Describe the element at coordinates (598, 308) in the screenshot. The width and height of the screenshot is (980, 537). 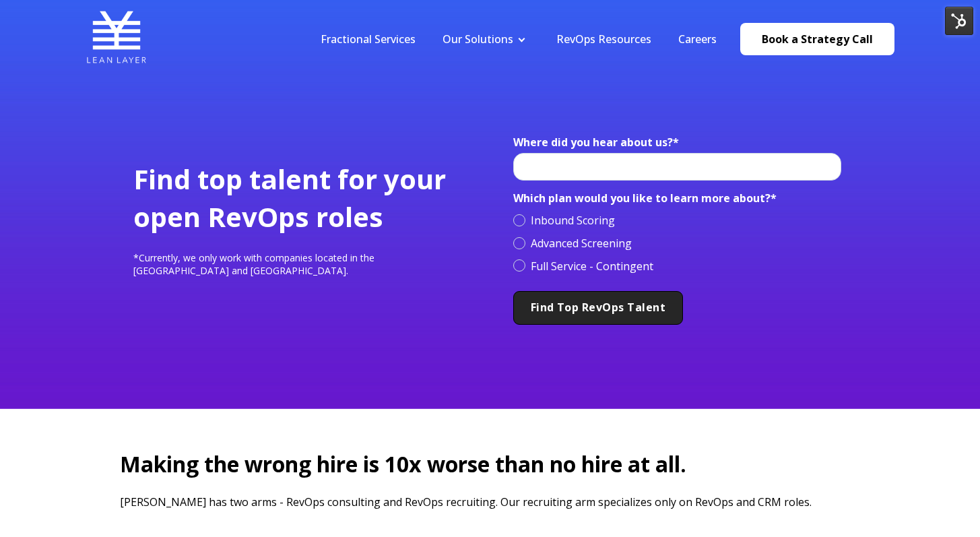
I see `input: Find Top RevOps Talent` at that location.